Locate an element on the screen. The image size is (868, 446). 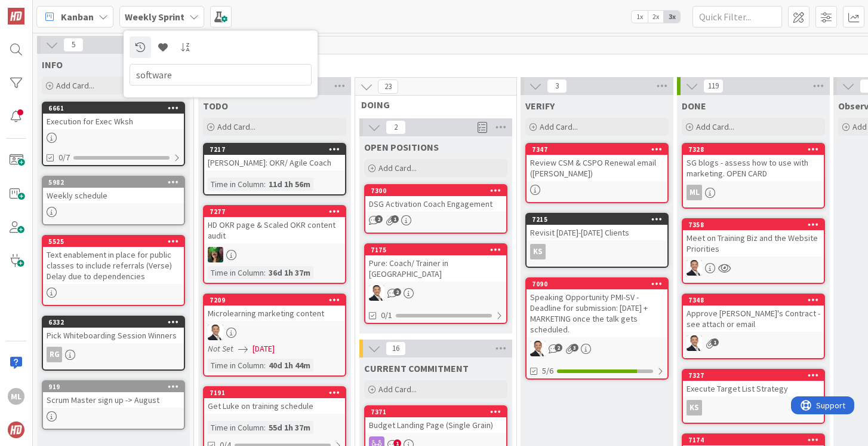
span: OPEN POSITIONS is located at coordinates (401, 147).